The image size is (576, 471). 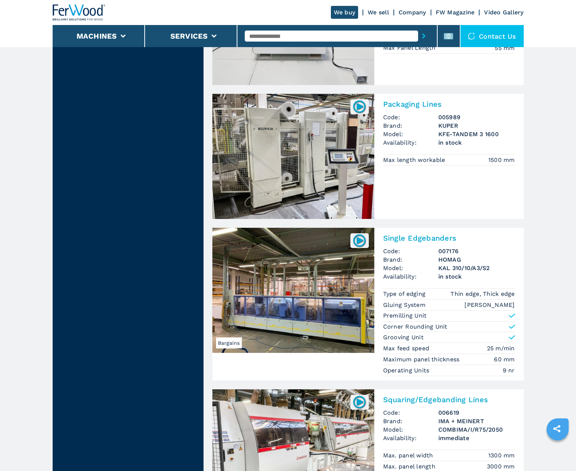 I want to click on img: 006619, so click(x=359, y=402).